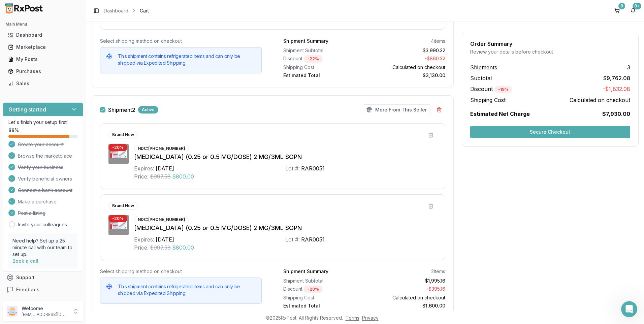  Describe the element at coordinates (622, 6) in the screenshot. I see `div: 8` at that location.